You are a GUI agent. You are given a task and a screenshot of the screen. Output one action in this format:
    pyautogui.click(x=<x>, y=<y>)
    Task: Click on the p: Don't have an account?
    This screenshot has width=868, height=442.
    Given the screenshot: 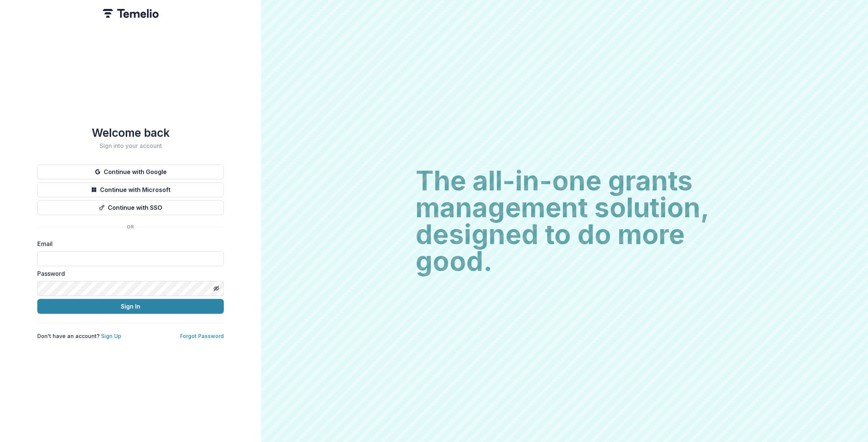 What is the action you would take?
    pyautogui.click(x=79, y=335)
    